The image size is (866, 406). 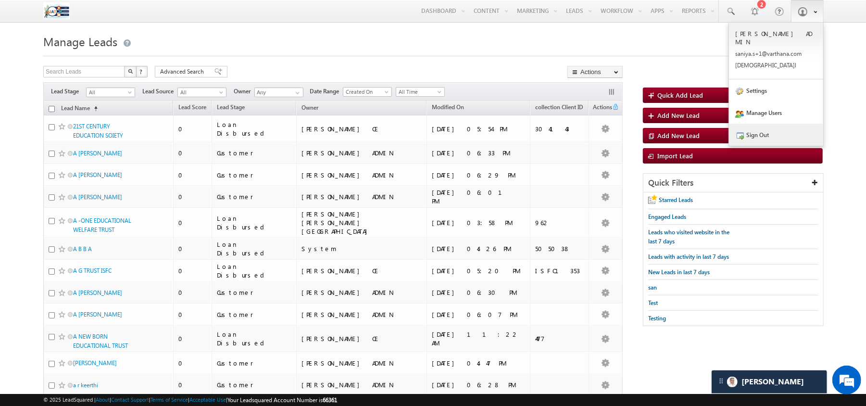 What do you see at coordinates (169, 16) in the screenshot?
I see `div: Minimize live chat window` at bounding box center [169, 16].